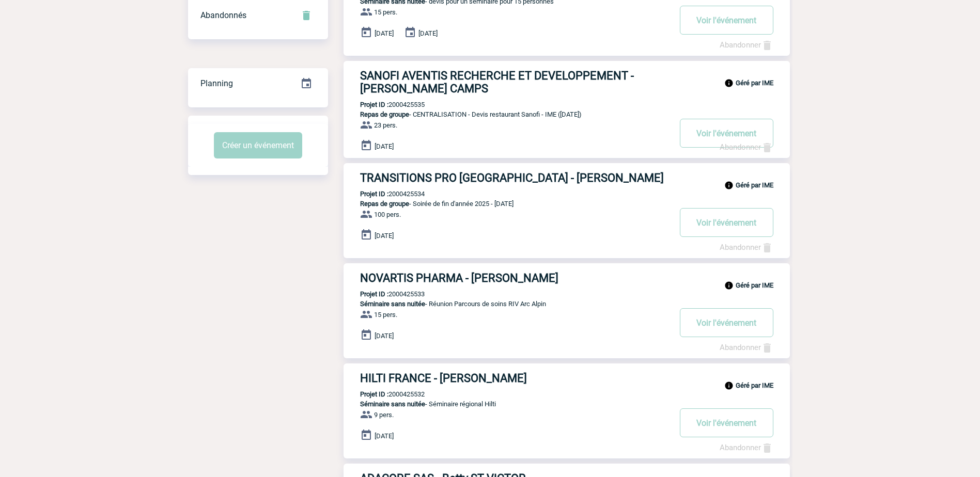 The height and width of the screenshot is (477, 980). Describe the element at coordinates (507, 303) in the screenshot. I see `p: - Réunion Parcours de soins RIV Arc Alpin` at that location.